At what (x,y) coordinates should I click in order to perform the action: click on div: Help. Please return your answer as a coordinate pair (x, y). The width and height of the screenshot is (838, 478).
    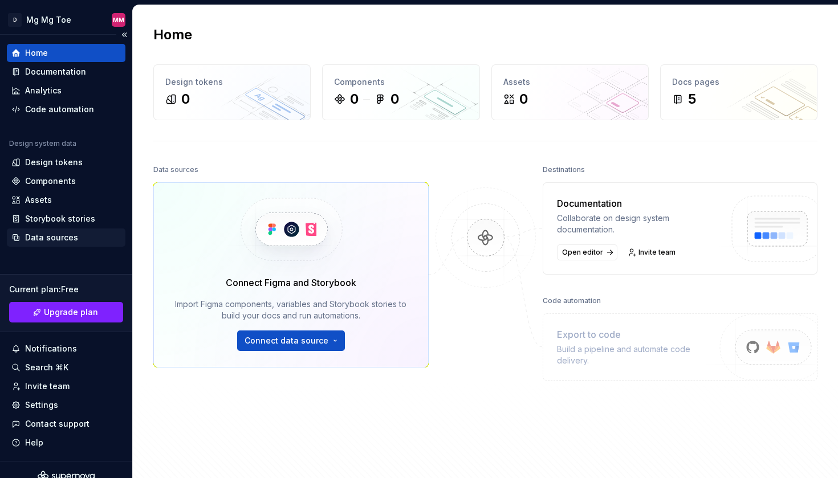
    Looking at the image, I should click on (34, 443).